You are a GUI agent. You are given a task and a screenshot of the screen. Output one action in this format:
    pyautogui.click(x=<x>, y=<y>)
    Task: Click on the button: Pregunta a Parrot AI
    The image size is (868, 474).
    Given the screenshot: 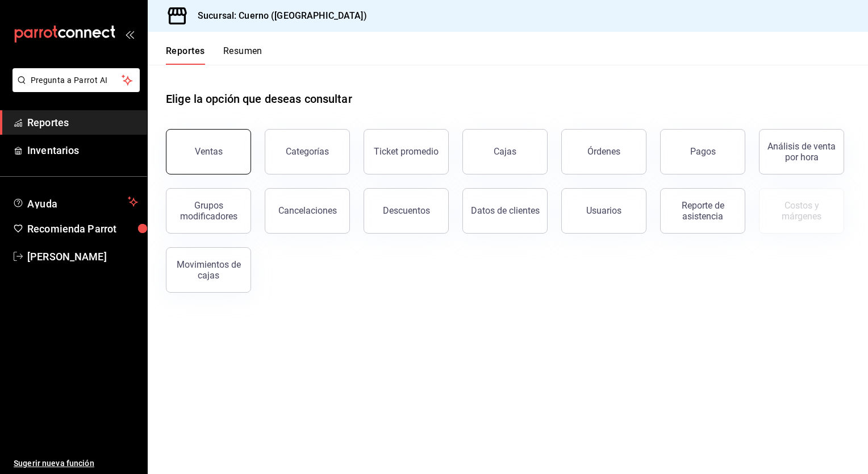 What is the action you would take?
    pyautogui.click(x=76, y=80)
    